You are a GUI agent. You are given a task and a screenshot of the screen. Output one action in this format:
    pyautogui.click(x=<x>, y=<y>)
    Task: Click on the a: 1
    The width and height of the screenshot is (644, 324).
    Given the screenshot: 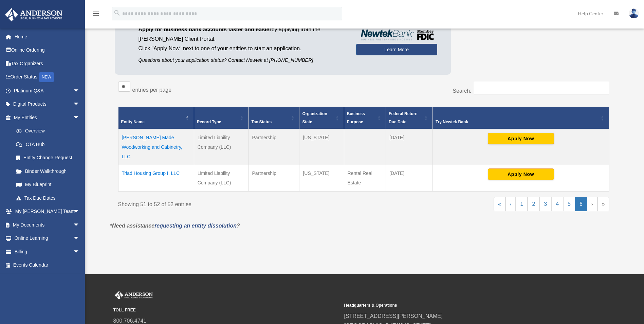 What is the action you would take?
    pyautogui.click(x=521, y=204)
    